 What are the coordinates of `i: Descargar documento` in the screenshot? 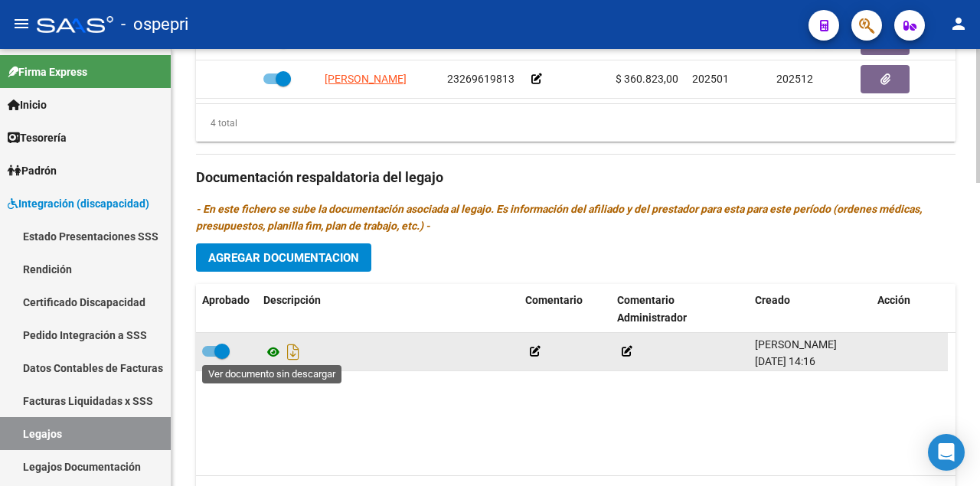 It's located at (294, 352).